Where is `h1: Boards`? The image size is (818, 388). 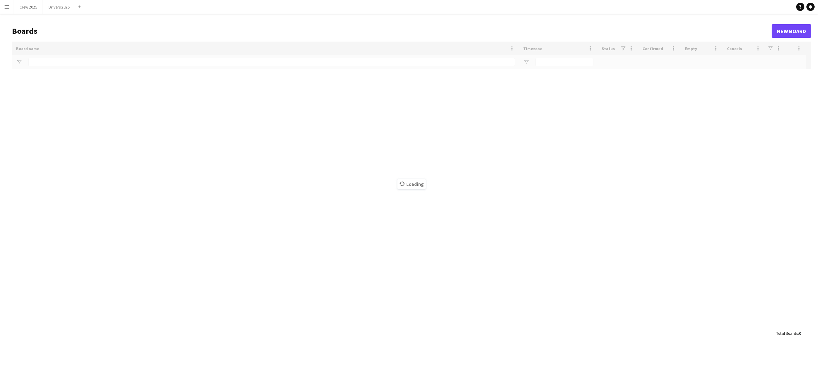 h1: Boards is located at coordinates (392, 31).